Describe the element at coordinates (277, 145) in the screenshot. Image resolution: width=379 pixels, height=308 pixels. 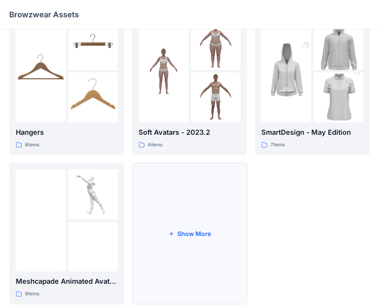
I see `p: 7 items` at that location.